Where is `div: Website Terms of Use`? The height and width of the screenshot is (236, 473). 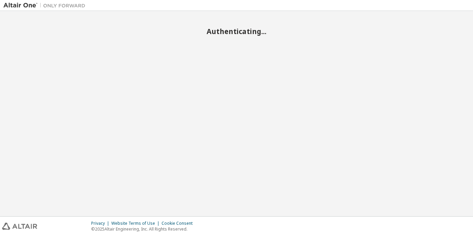
div: Website Terms of Use is located at coordinates (136, 224).